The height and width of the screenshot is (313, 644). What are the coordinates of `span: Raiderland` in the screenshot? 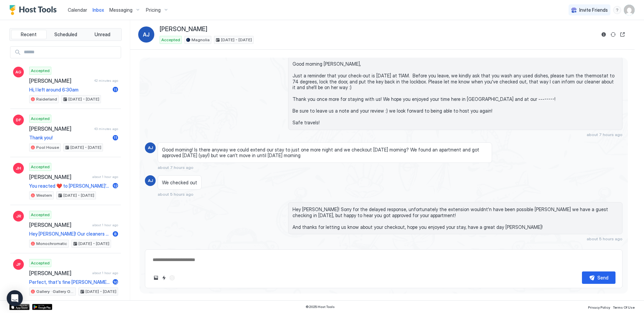 It's located at (46, 99).